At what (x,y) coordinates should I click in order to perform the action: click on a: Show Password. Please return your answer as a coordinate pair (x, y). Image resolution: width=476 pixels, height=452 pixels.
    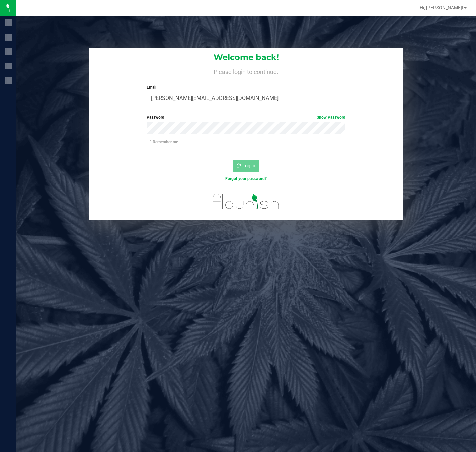
    Looking at the image, I should click on (331, 117).